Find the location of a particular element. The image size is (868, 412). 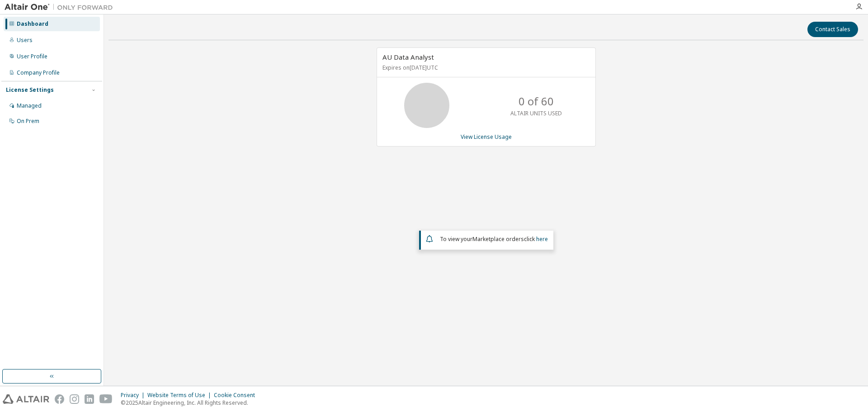

img: Altair One is located at coordinates (61, 7).